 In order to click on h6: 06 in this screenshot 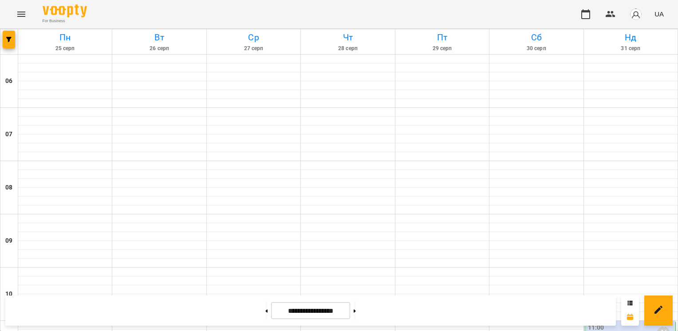, I will do `click(9, 81)`.